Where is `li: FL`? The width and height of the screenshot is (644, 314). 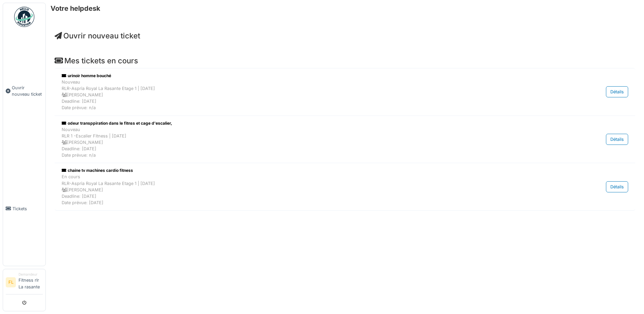
li: FL is located at coordinates (11, 282).